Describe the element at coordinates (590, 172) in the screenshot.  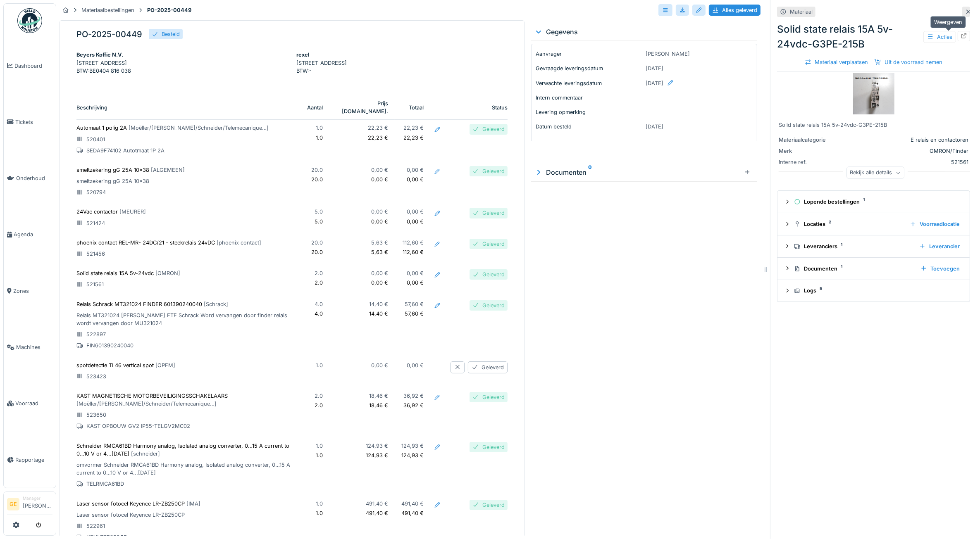
I see `sup: 0` at that location.